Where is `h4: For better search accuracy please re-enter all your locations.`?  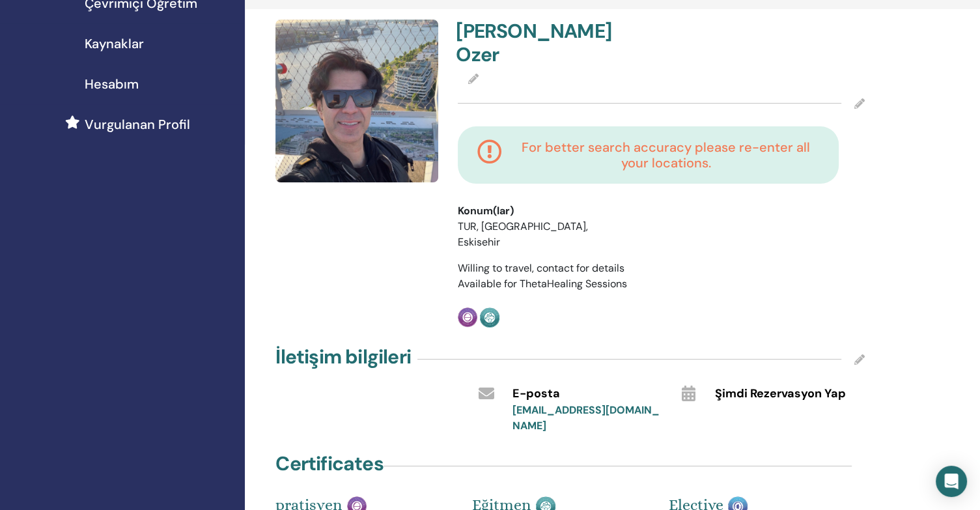 h4: For better search accuracy please re-enter all your locations. is located at coordinates (666, 155).